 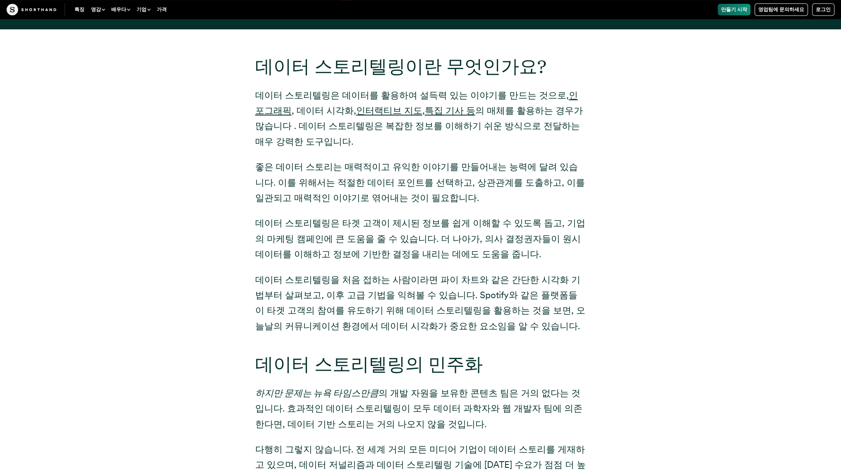 What do you see at coordinates (96, 10) in the screenshot?
I see `font: 영감` at bounding box center [96, 10].